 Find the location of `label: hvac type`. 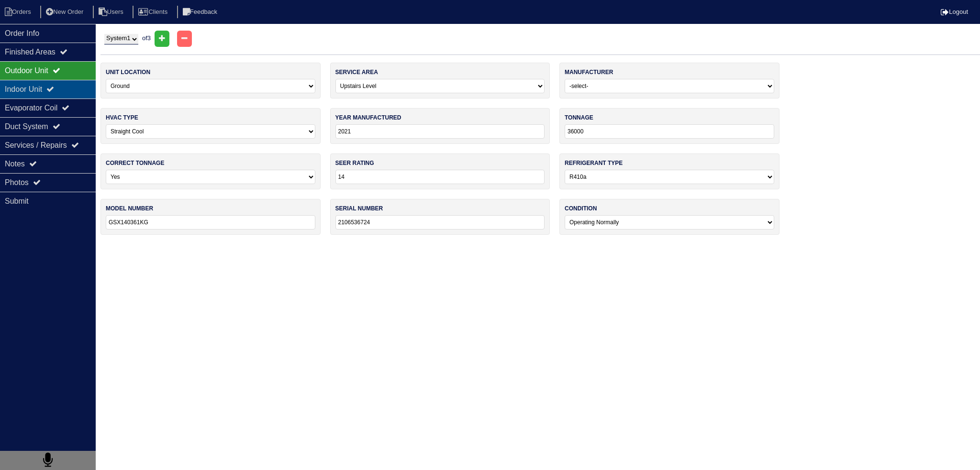

label: hvac type is located at coordinates (122, 118).